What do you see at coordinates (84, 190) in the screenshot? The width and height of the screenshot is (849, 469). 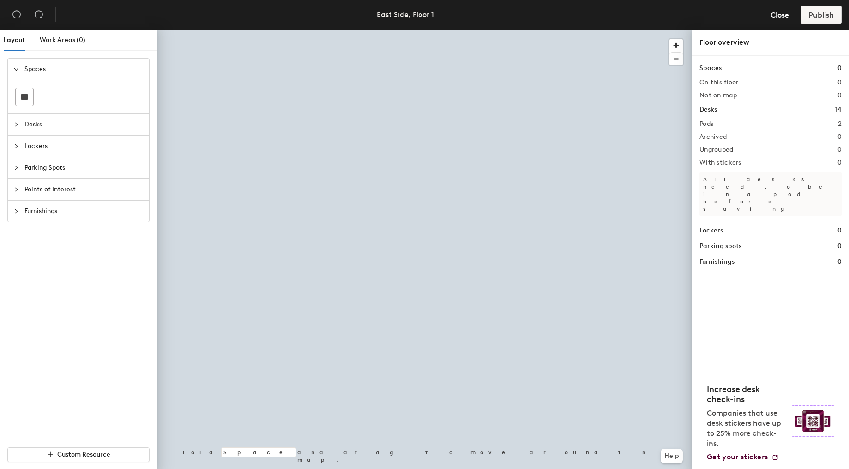 I see `span: Points of Interest` at bounding box center [84, 190].